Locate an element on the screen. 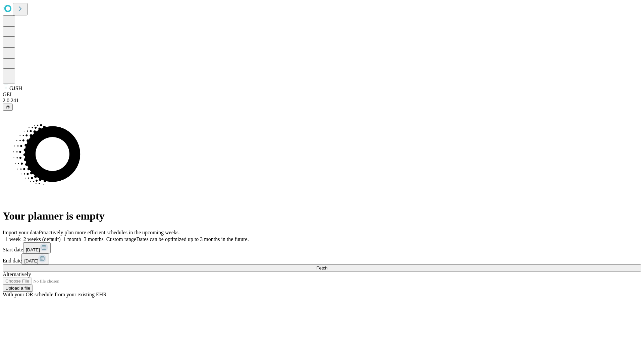 The height and width of the screenshot is (362, 644). span: Custom range is located at coordinates (121, 239).